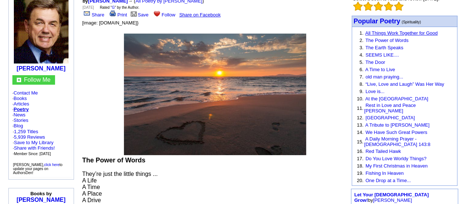 This screenshot has height=204, width=461. What do you see at coordinates (215, 94) in the screenshot?
I see `img: 368227.jpeg` at bounding box center [215, 94].